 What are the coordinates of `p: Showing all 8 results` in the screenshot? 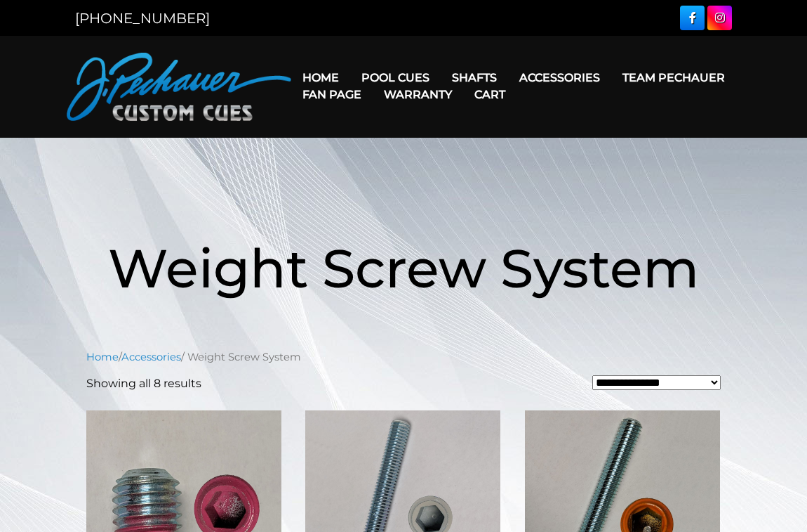 It's located at (144, 383).